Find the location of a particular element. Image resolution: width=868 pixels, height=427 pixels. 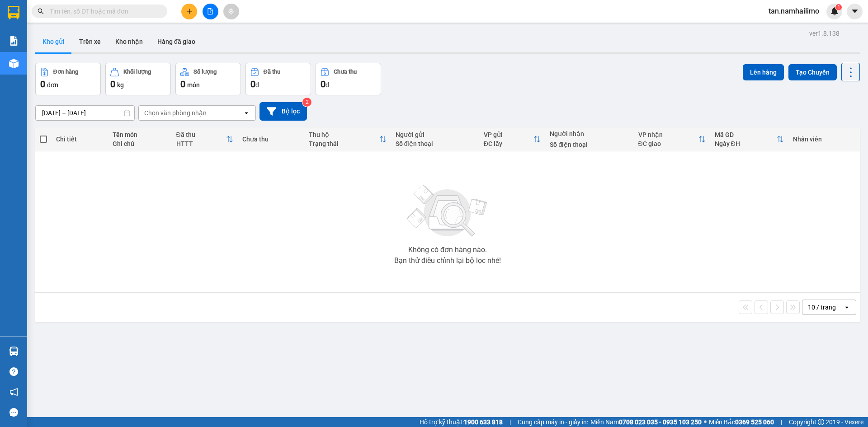

span: Cung cấp máy in - giấy in: is located at coordinates (553, 422).